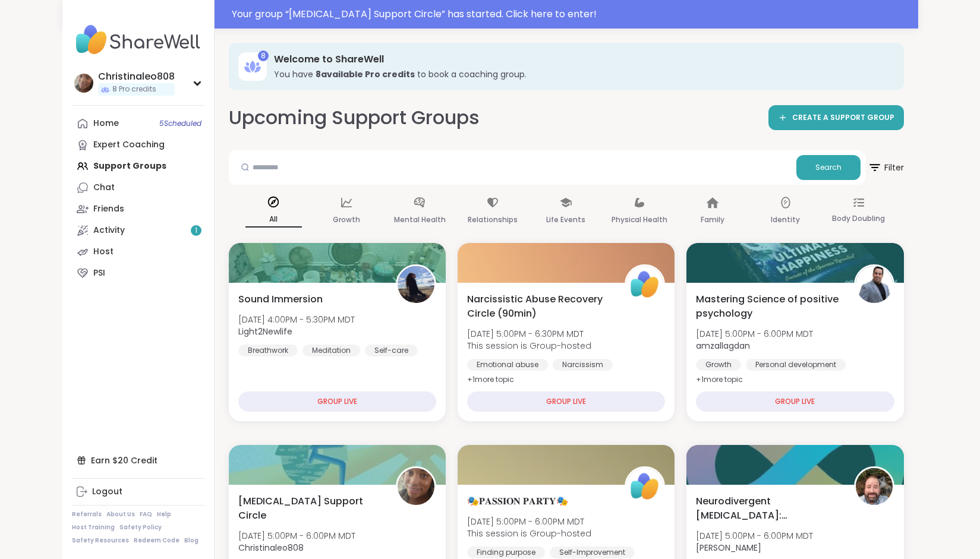 The height and width of the screenshot is (559, 980). I want to click on a: Home5Scheduled, so click(138, 124).